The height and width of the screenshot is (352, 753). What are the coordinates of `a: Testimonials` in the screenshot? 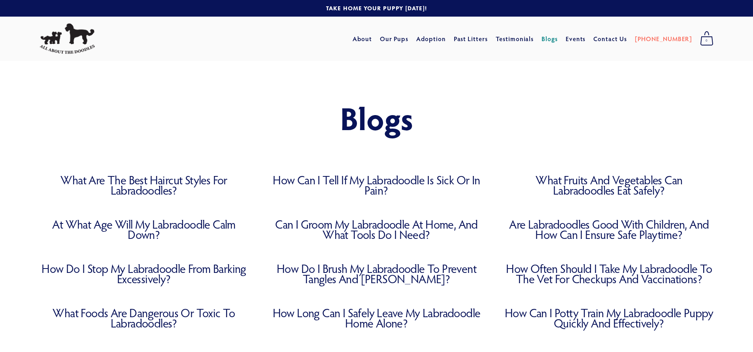 It's located at (514, 39).